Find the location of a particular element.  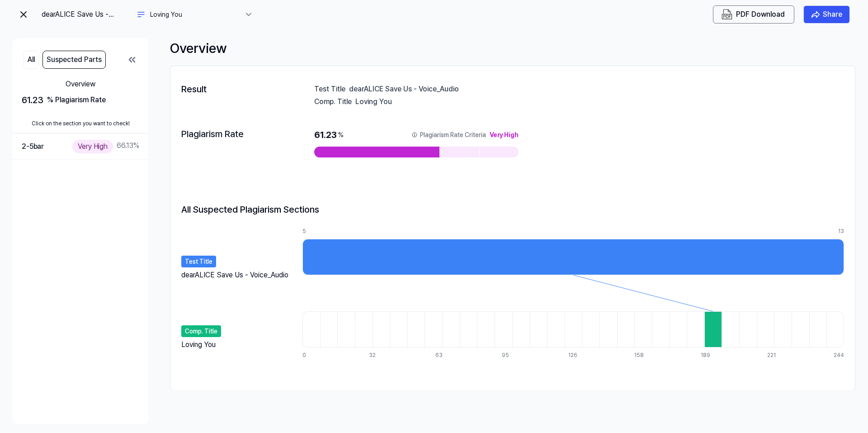

div: 244 is located at coordinates (839, 355).